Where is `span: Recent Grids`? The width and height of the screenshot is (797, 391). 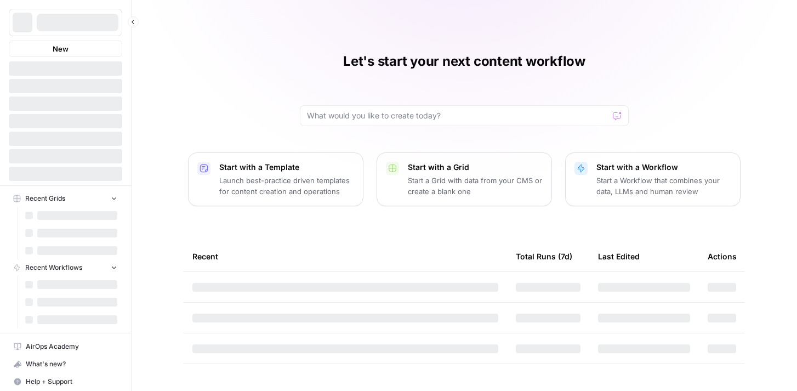
span: Recent Grids is located at coordinates (45, 198).